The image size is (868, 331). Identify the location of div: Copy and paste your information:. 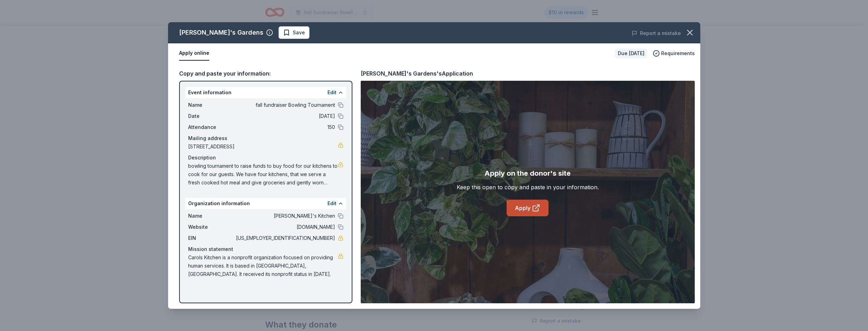
(266, 73).